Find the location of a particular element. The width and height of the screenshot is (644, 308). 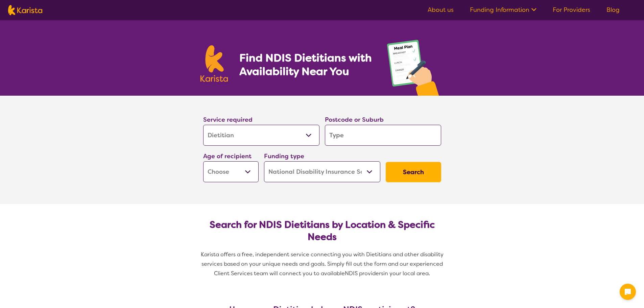

span: providers is located at coordinates (372, 273).